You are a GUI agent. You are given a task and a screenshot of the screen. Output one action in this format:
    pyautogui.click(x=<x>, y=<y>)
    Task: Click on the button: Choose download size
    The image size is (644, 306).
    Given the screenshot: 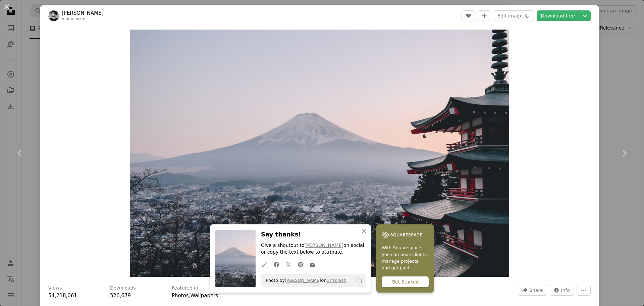 What is the action you would take?
    pyautogui.click(x=585, y=16)
    